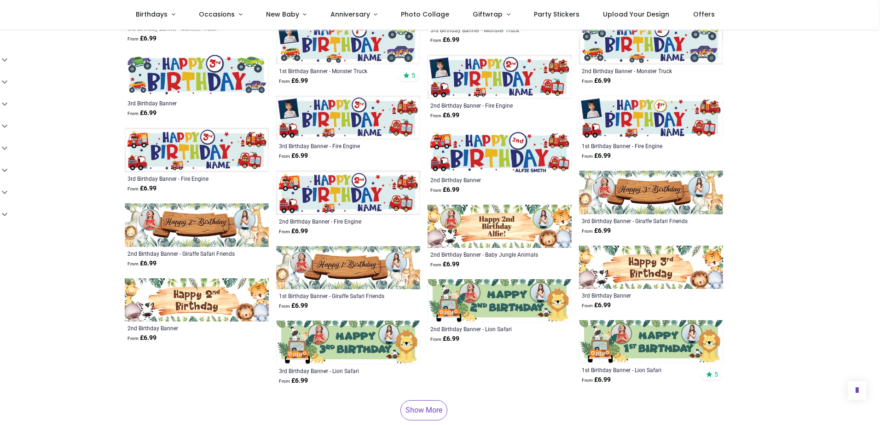 Image resolution: width=880 pixels, height=425 pixels. I want to click on a: 3rd Birthday Banner - Giraffe Safari Friends, so click(637, 221).